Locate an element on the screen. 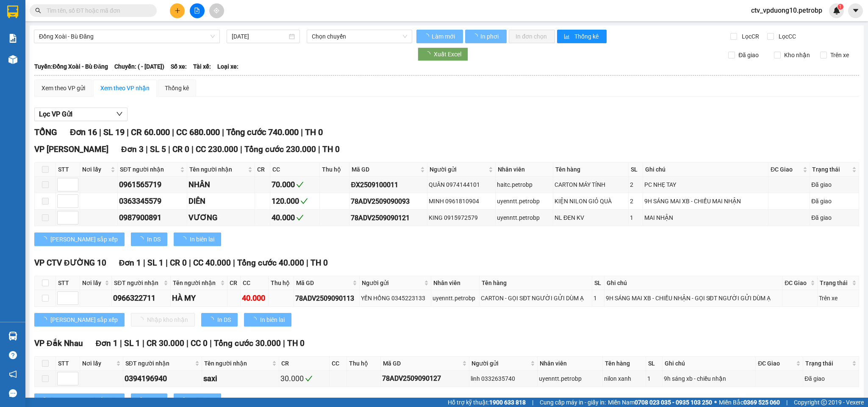 The width and height of the screenshot is (868, 407). td: saxi is located at coordinates (240, 379).